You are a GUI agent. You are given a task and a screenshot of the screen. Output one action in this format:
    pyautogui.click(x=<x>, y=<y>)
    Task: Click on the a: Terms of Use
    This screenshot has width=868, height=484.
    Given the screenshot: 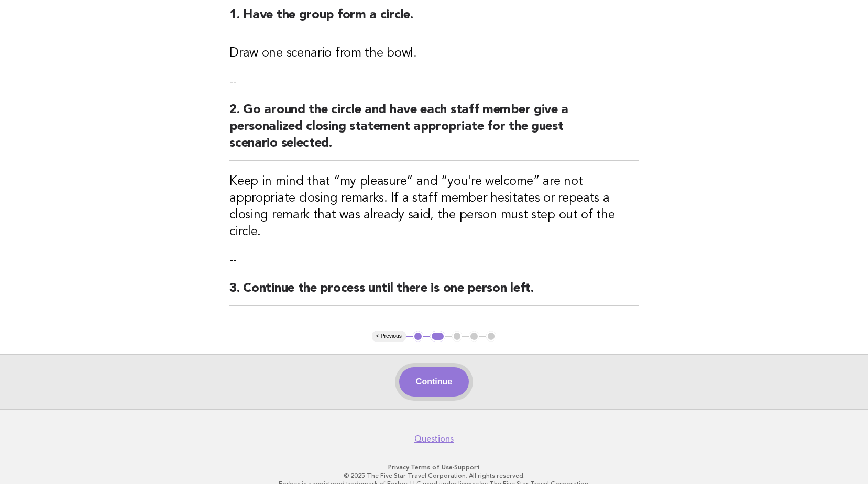 What is the action you would take?
    pyautogui.click(x=431, y=467)
    